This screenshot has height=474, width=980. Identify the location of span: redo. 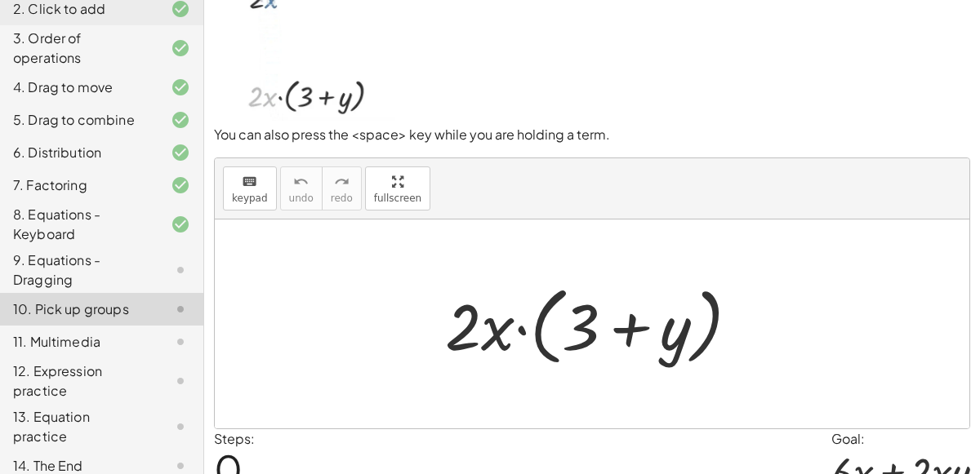
(341, 198).